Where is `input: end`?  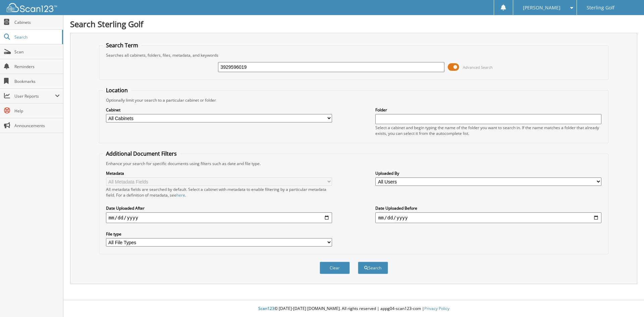
input: end is located at coordinates (488, 218).